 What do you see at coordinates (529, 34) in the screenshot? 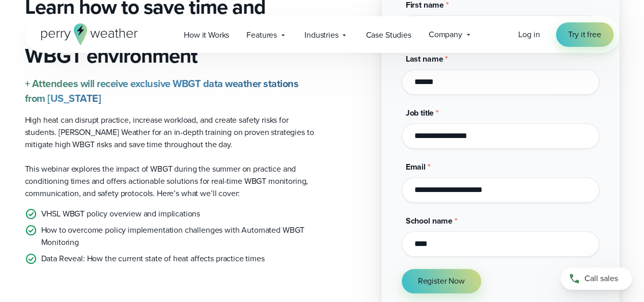
I see `span: Log in` at bounding box center [529, 34].